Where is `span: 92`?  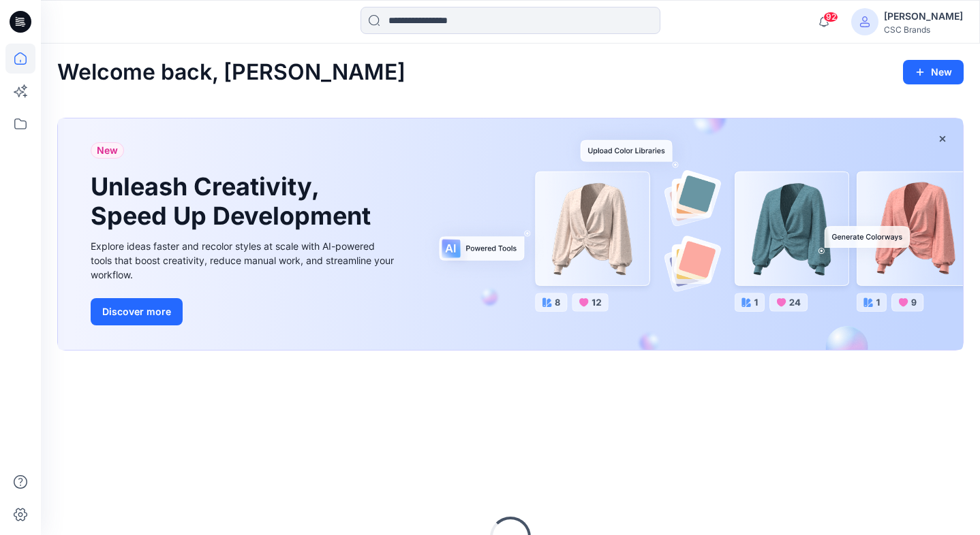 span: 92 is located at coordinates (830, 17).